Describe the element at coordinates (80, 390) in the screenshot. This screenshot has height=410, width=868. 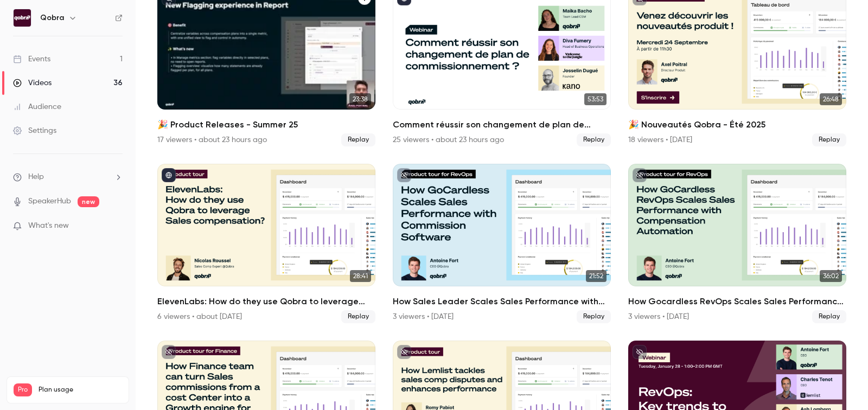
I see `span: Plan usage` at that location.